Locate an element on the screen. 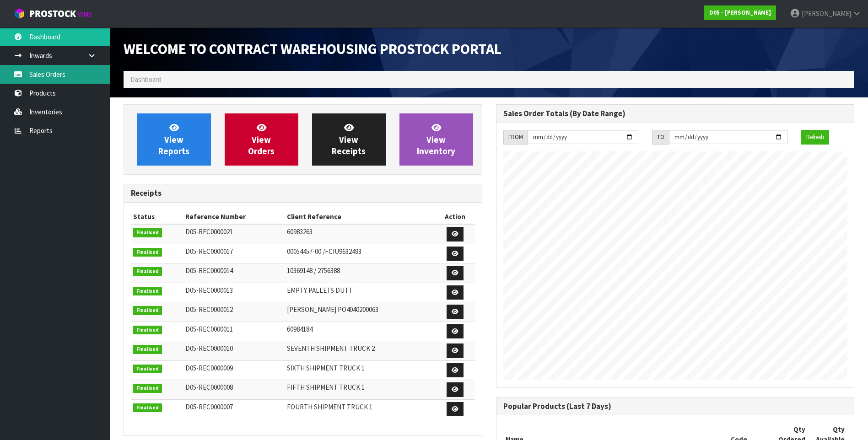 The width and height of the screenshot is (868, 440). img: cube-alt.png is located at coordinates (19, 13).